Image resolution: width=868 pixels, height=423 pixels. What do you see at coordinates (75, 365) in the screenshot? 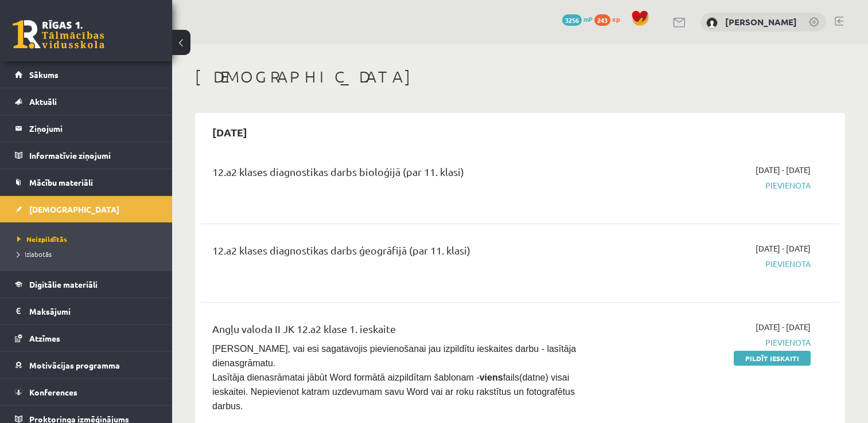
I see `span: Motivācijas programma` at bounding box center [75, 365].